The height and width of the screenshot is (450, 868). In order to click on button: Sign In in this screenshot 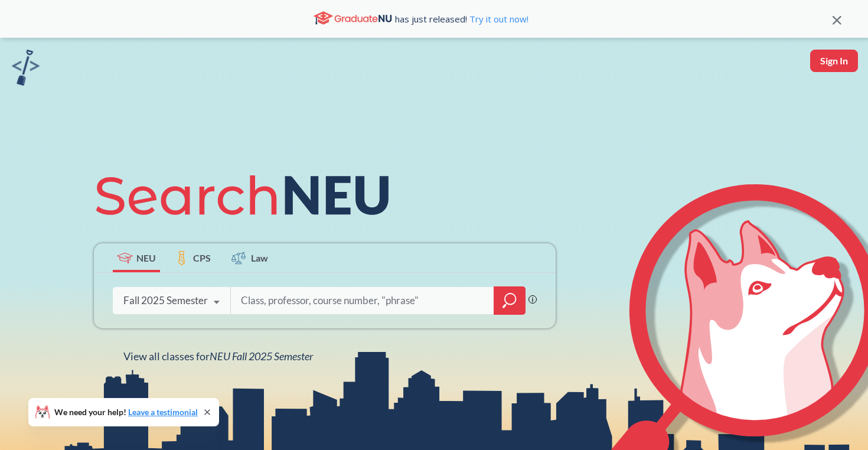, I will do `click(834, 61)`.